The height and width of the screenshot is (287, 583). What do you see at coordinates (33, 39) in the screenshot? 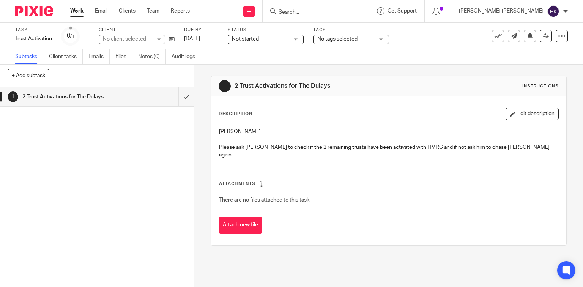
I see `div: Trust Activation` at bounding box center [33, 39].